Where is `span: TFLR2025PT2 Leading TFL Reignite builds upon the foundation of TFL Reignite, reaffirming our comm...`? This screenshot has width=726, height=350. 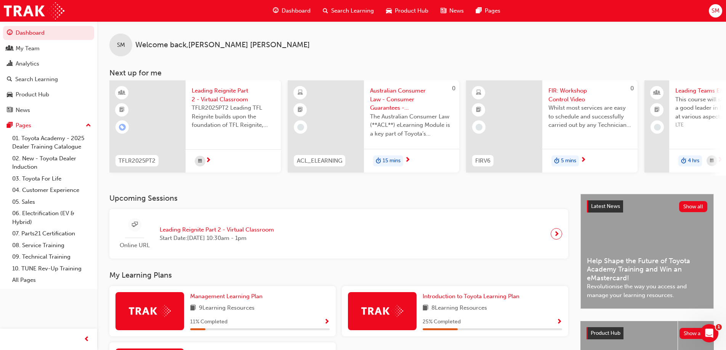 span: TFLR2025PT2 Leading TFL Reignite builds upon the foundation of TFL Reignite, reaffirming our comm... is located at coordinates (233, 117).